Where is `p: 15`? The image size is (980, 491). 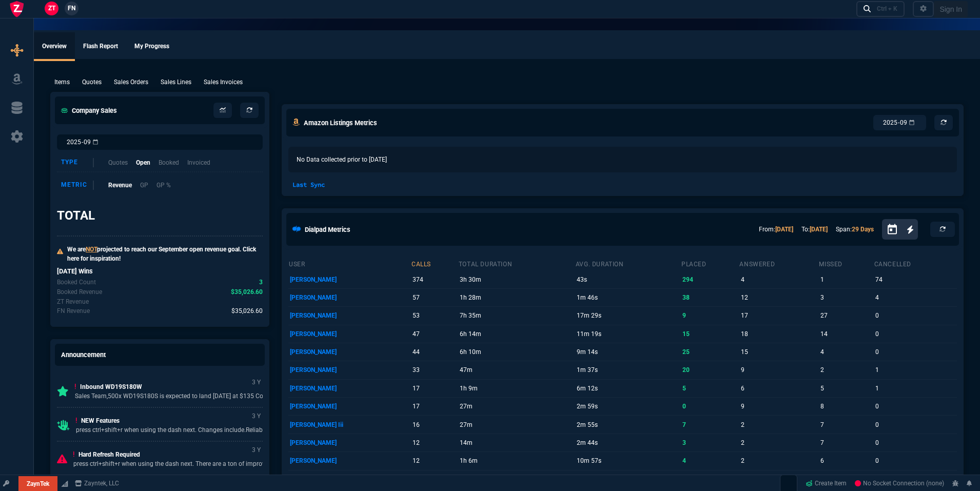
p: 15 is located at coordinates (709, 334).